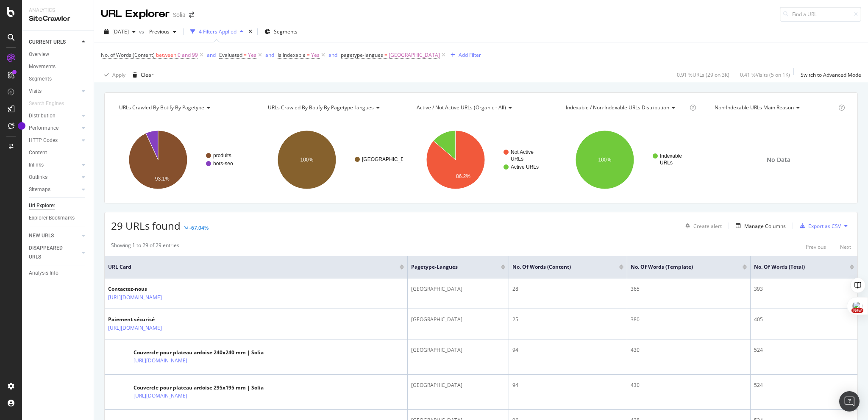 The height and width of the screenshot is (420, 868). What do you see at coordinates (568, 289) in the screenshot?
I see `div: 28` at bounding box center [568, 289].